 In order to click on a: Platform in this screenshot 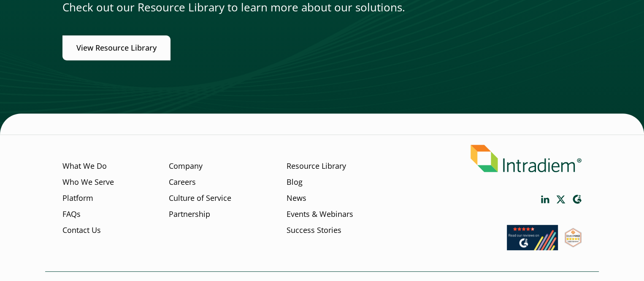, I will do `click(78, 198)`.